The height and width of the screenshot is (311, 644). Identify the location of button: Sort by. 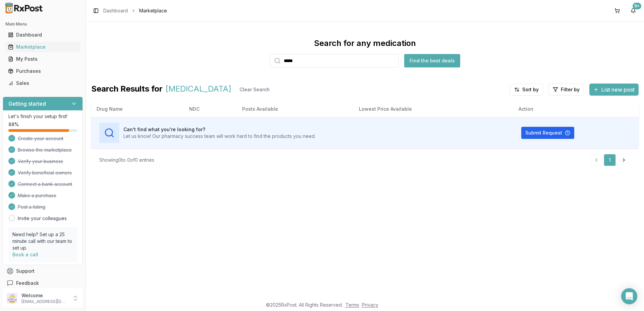
(526, 90).